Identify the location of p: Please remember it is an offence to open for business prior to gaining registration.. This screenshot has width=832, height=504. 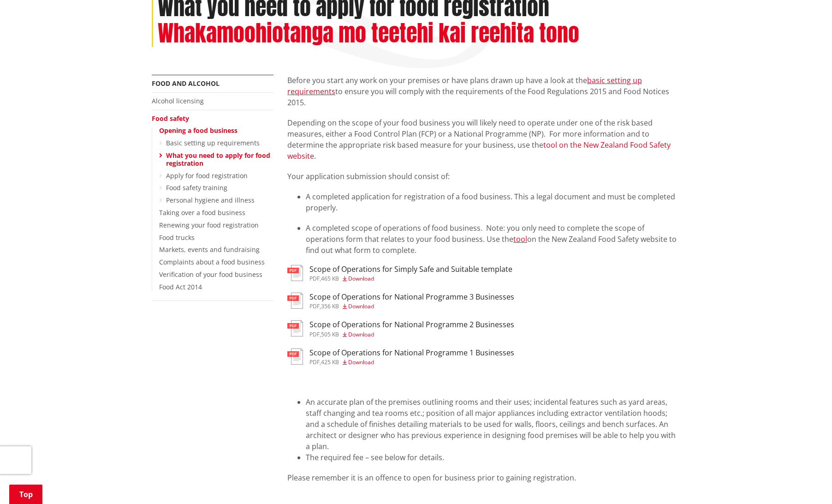
(484, 477).